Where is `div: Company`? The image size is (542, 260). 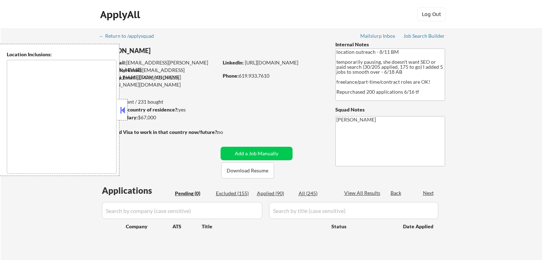 div: Company is located at coordinates (149, 226).